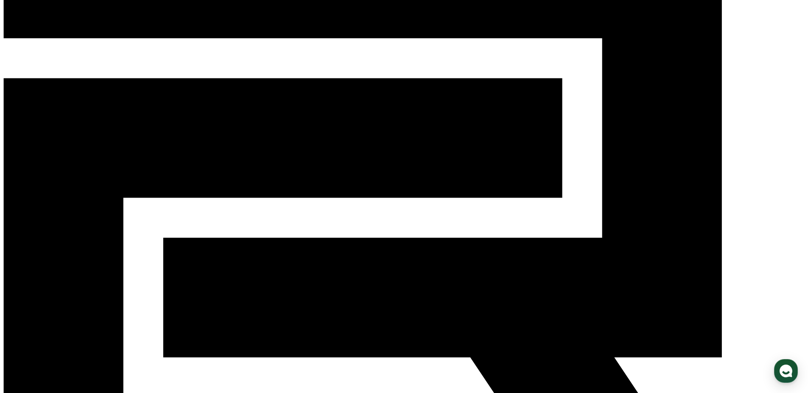 The width and height of the screenshot is (808, 393). What do you see at coordinates (29, 285) in the screenshot?
I see `font: 홈` at bounding box center [29, 285].